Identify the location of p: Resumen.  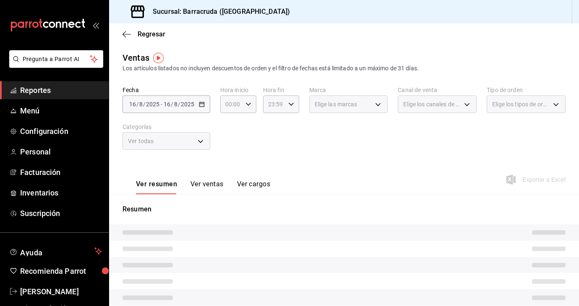
(344, 210).